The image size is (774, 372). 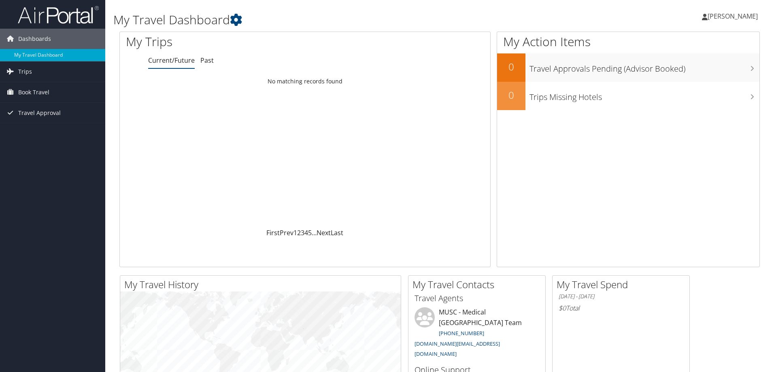 I want to click on h3: Trips Missing Hotels, so click(x=644, y=95).